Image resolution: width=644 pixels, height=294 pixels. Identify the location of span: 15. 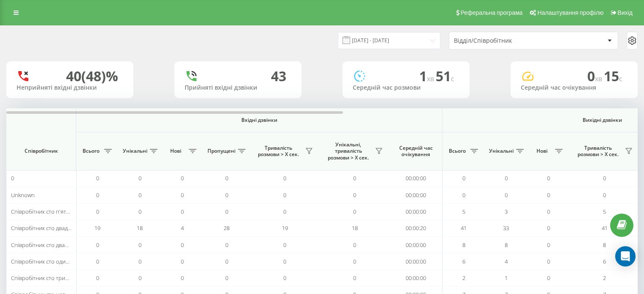
(613, 75).